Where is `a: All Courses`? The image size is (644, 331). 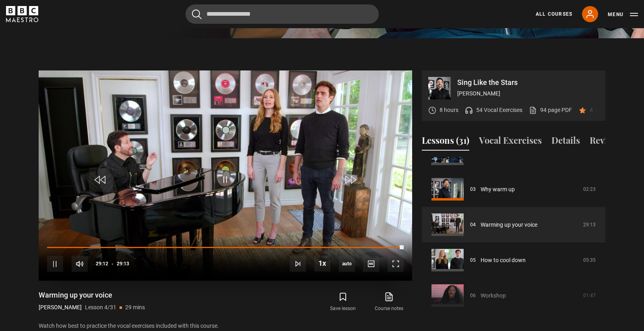 a: All Courses is located at coordinates (554, 14).